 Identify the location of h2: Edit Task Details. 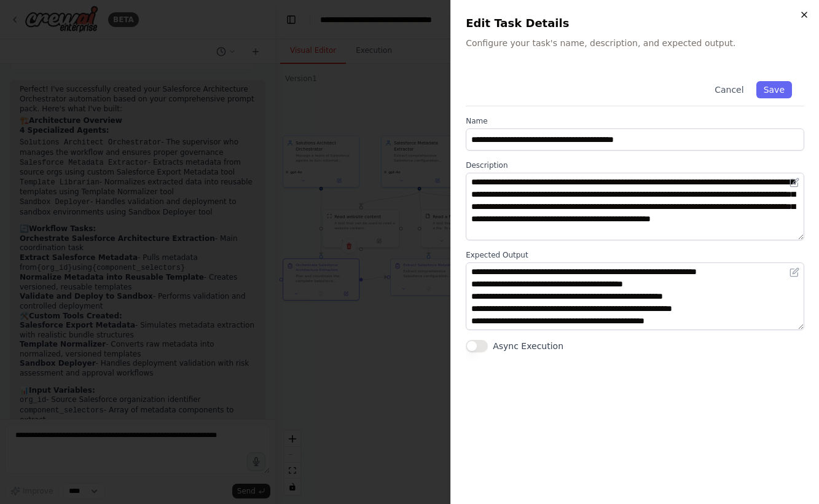
(635, 23).